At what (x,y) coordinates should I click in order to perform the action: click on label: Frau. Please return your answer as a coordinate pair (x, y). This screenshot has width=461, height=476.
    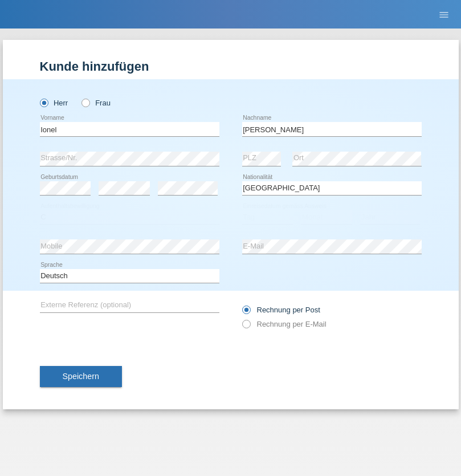
    Looking at the image, I should click on (96, 102).